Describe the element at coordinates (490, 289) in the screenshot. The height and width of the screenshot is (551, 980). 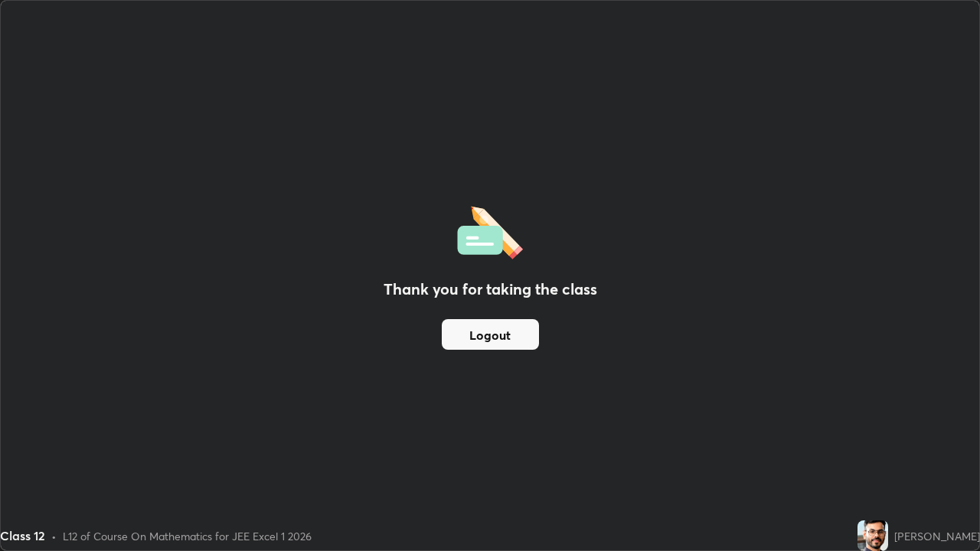
I see `h2: Thank you for taking the class` at that location.